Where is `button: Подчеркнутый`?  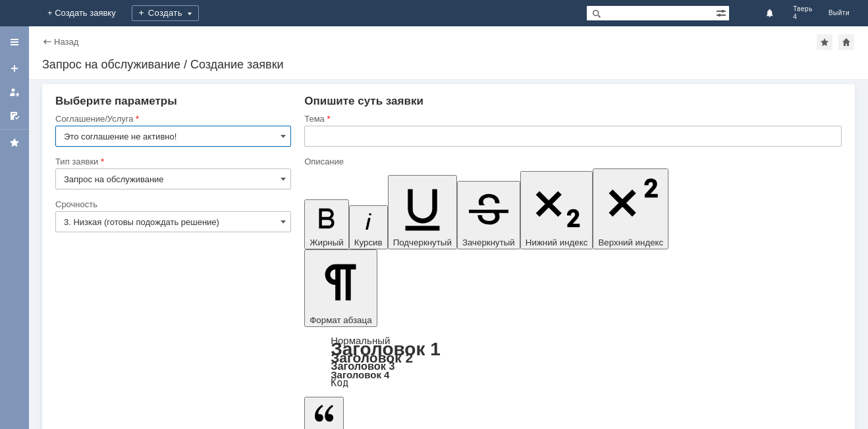 button: Подчеркнутый is located at coordinates (422, 212).